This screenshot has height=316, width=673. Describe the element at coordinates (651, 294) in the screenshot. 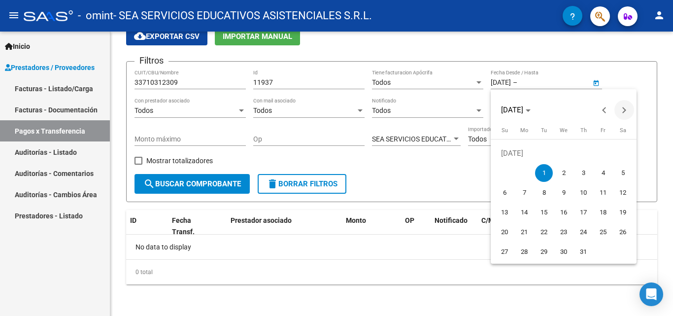

I see `div: Open Intercom Messenger` at that location.